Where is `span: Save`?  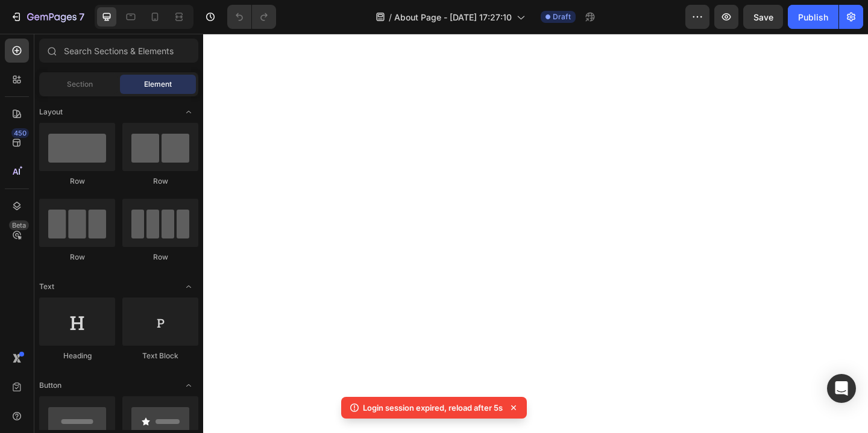 span: Save is located at coordinates (763, 17).